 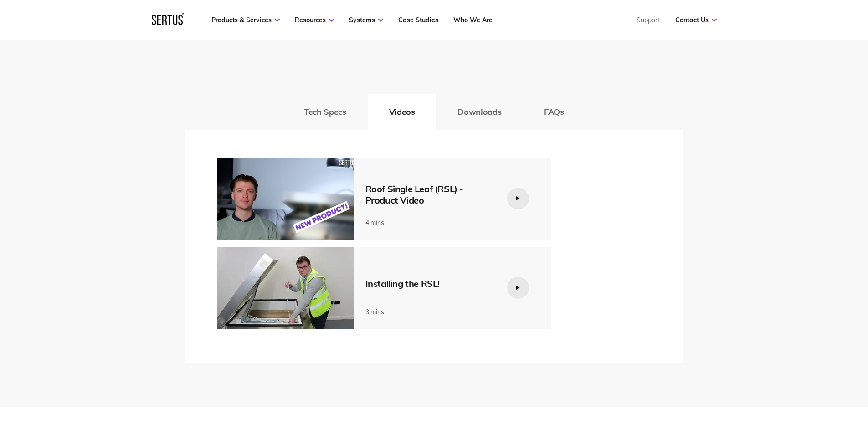 I want to click on div: Chat Widget, so click(x=786, y=381).